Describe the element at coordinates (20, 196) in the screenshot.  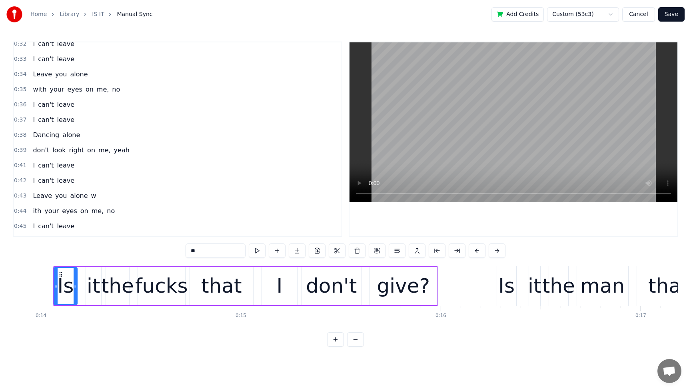
I see `span: 0:43` at that location.